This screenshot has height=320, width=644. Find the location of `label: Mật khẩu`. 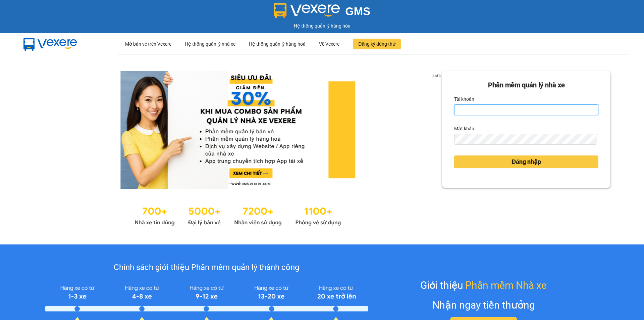

label: Mật khẩu is located at coordinates (464, 128).